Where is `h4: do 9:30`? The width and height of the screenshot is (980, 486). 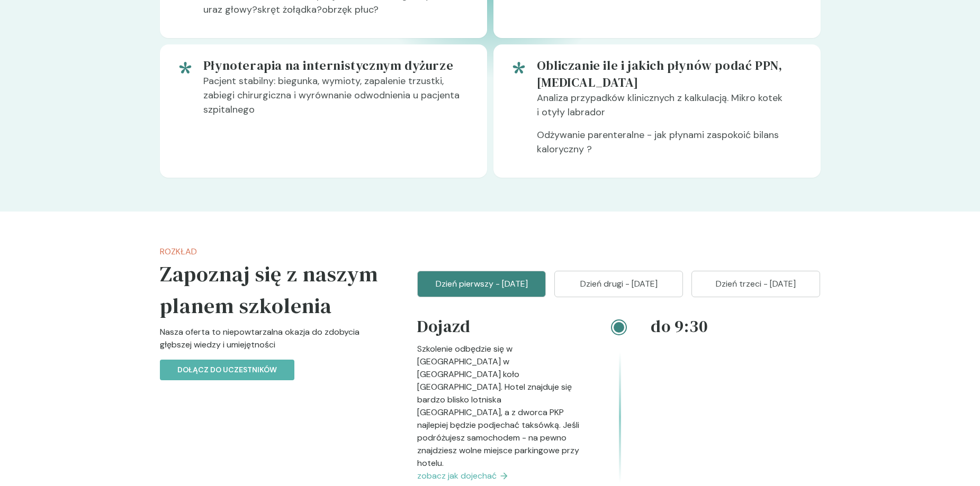 h4: do 9:30 is located at coordinates (735, 326).